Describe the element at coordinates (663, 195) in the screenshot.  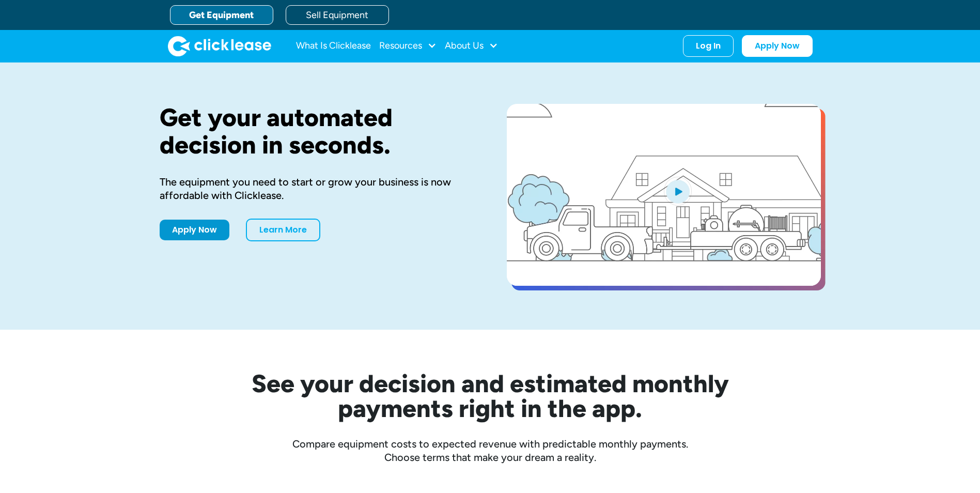
I see `a: open lightbox` at that location.